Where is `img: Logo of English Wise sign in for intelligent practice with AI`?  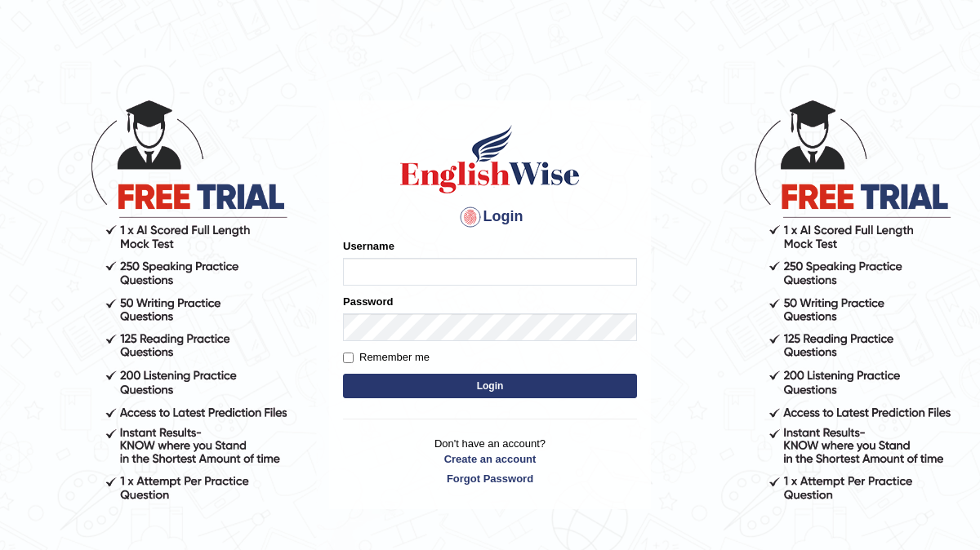 img: Logo of English Wise sign in for intelligent practice with AI is located at coordinates (490, 159).